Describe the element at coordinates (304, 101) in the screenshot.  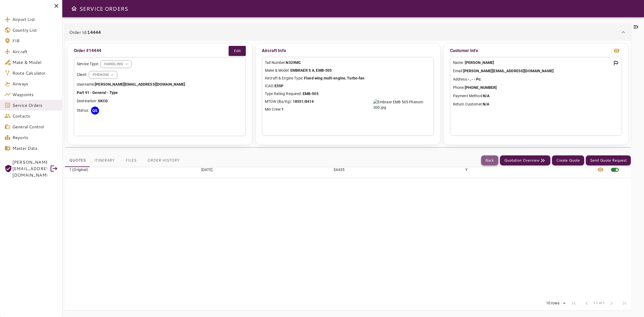
I see `b: 18551/8414` at that location.